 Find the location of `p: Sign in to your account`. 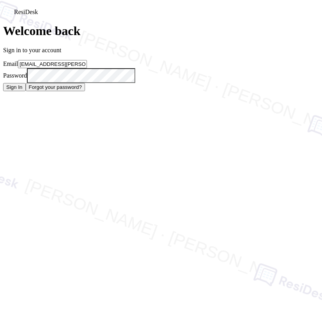

p: Sign in to your account is located at coordinates (161, 50).